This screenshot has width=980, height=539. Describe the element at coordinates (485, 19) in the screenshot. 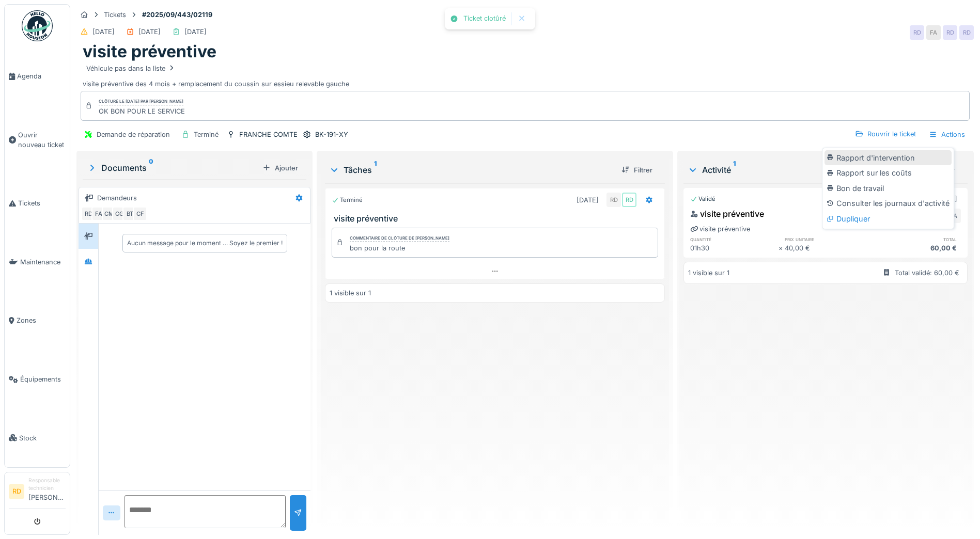

I see `div: Ticket clotûré` at that location.